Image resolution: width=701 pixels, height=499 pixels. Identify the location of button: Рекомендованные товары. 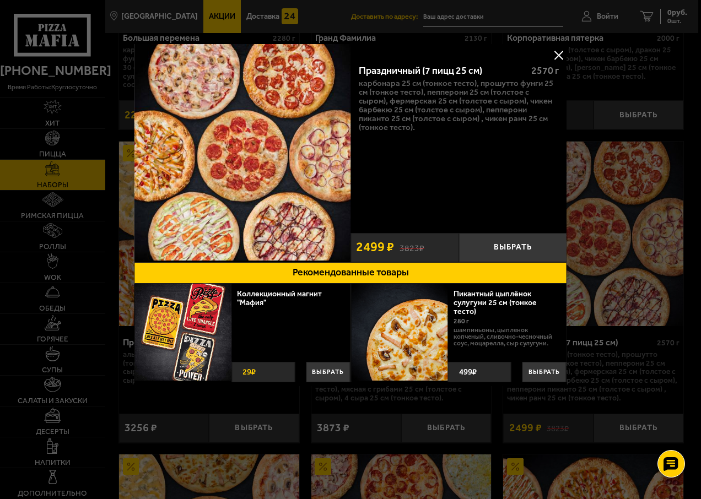
(350, 273).